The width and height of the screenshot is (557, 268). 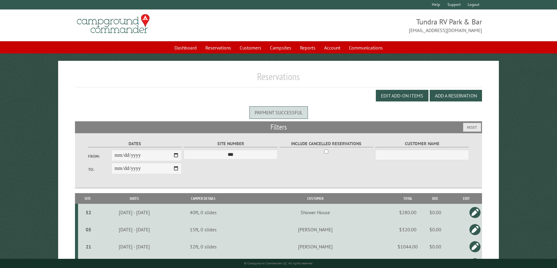 What do you see at coordinates (100, 156) in the screenshot?
I see `label: From:` at bounding box center [100, 156].